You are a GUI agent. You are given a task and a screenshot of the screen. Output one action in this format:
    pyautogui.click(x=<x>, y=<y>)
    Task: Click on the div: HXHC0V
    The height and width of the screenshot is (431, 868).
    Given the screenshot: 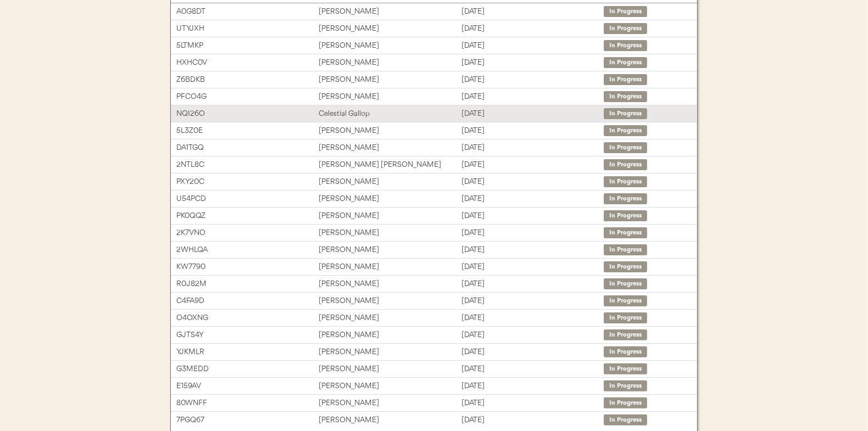 What is the action you would take?
    pyautogui.click(x=247, y=63)
    